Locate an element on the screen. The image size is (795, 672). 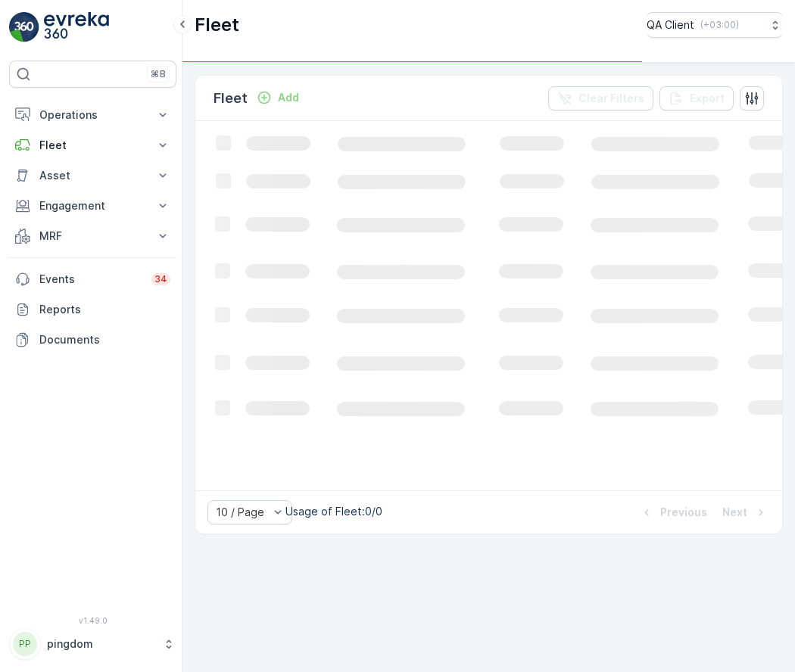
p: Usage of Fleet : 0/0 is located at coordinates (334, 511).